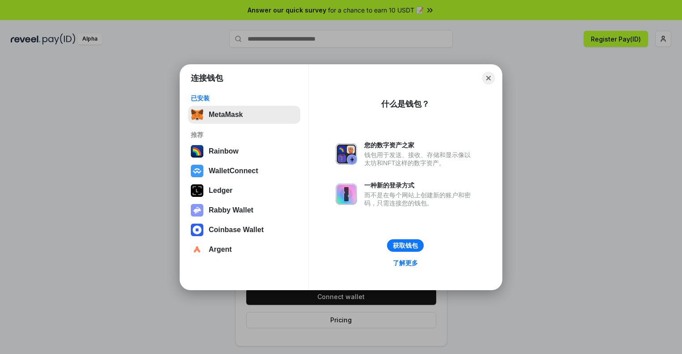 This screenshot has height=354, width=682. Describe the element at coordinates (405, 246) in the screenshot. I see `div: 获取钱包` at that location.